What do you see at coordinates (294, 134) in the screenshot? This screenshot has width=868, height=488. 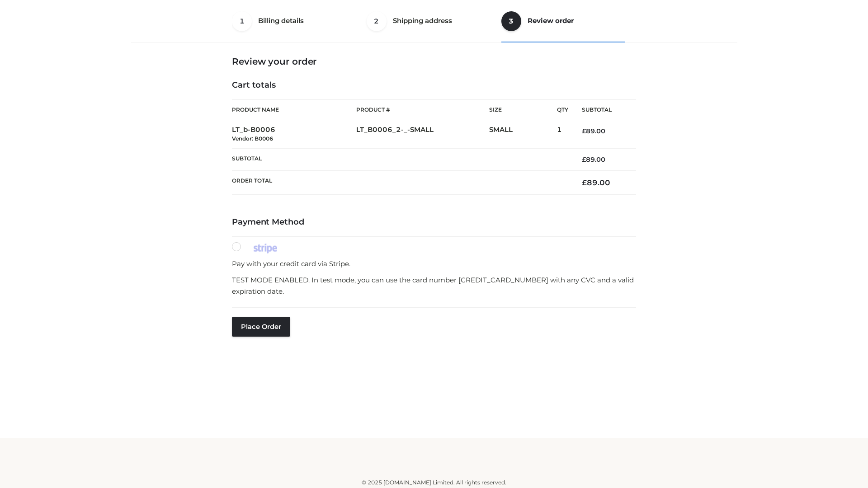 I see `td: LT_b-B0006` at bounding box center [294, 134].